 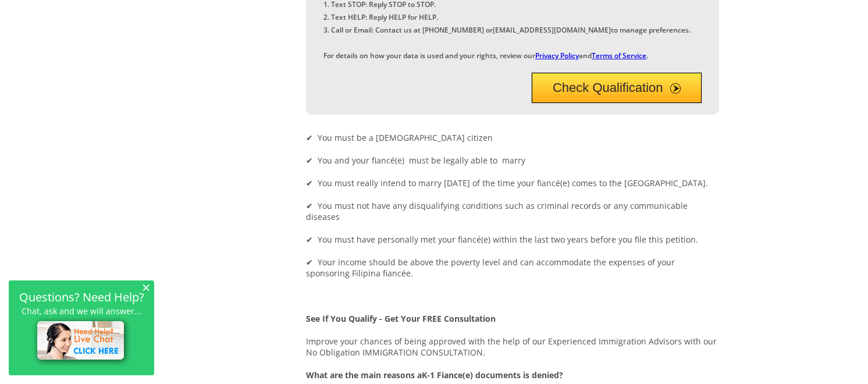 What do you see at coordinates (513, 239) in the screenshot?
I see `p: ✔ You must have personally met your fiancé(e) within the last two years before you file this peti...` at bounding box center [513, 239].